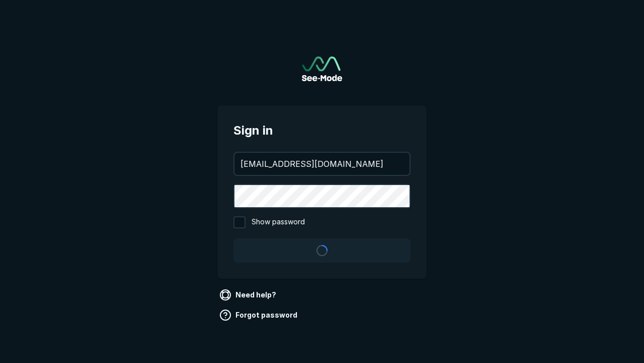  Describe the element at coordinates (248, 295) in the screenshot. I see `a: Need help?` at that location.